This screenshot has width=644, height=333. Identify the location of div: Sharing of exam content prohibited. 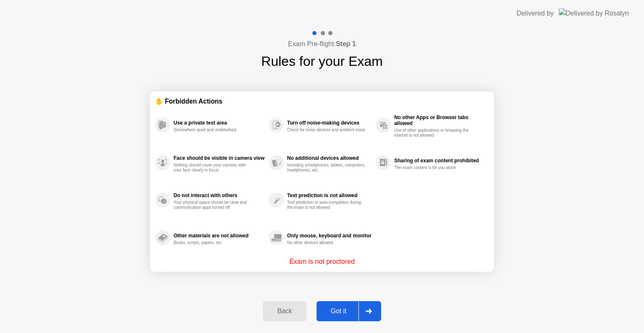
(439, 161).